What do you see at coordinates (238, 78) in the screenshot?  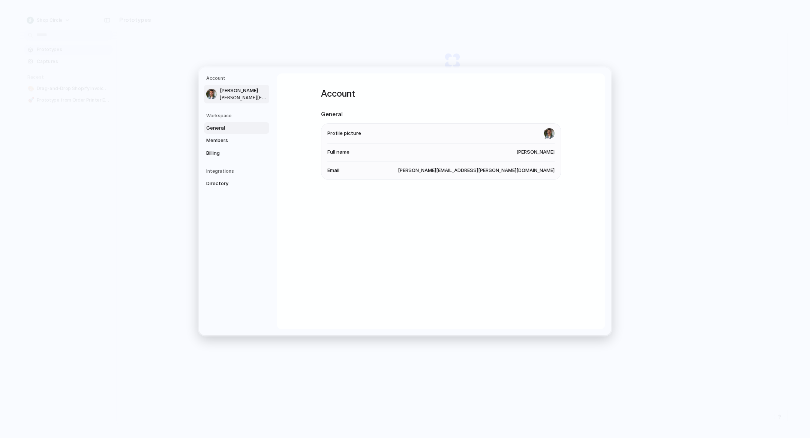 I see `h5: Account` at bounding box center [238, 78].